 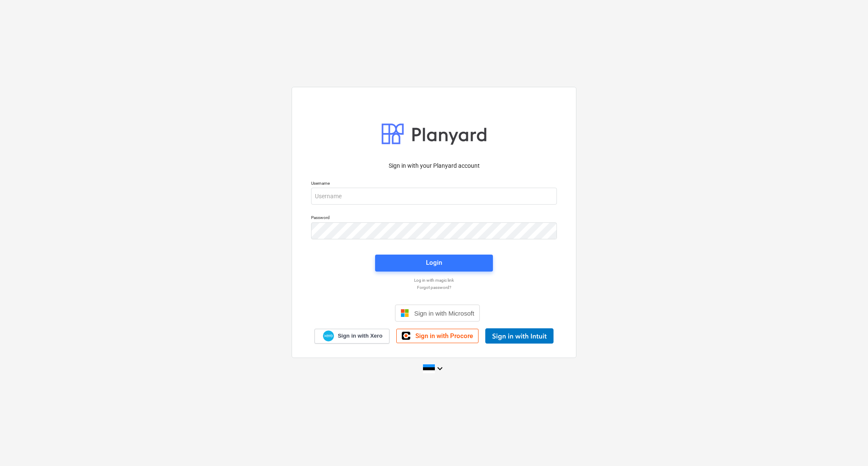 What do you see at coordinates (434, 196) in the screenshot?
I see `input: Username` at bounding box center [434, 196].